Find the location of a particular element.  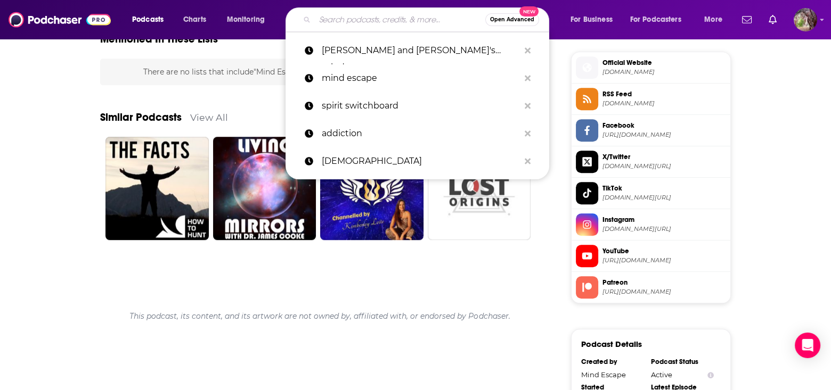

div: Open Intercom Messenger is located at coordinates (807, 346).